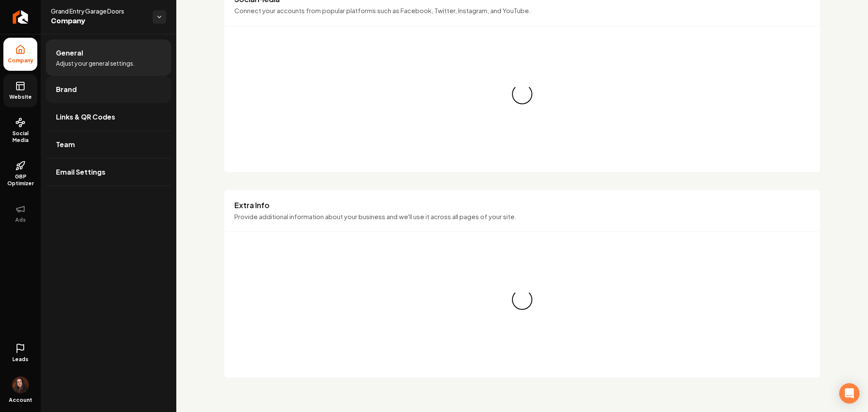 This screenshot has height=412, width=868. What do you see at coordinates (108, 145) in the screenshot?
I see `a: Team` at bounding box center [108, 145].